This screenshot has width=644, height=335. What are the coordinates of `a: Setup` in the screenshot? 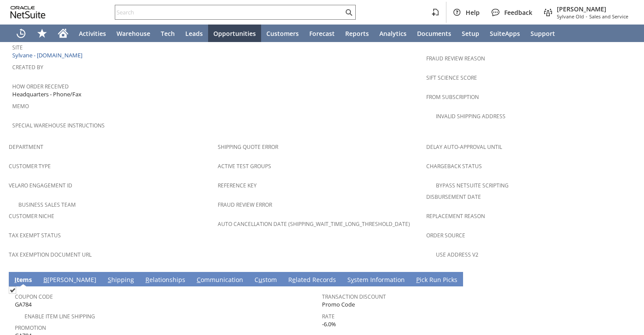 It's located at (471, 33).